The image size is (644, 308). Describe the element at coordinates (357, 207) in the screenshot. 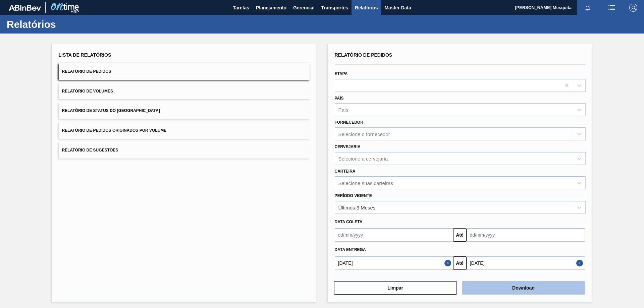

I see `div: Últimos 3 Meses` at that location.